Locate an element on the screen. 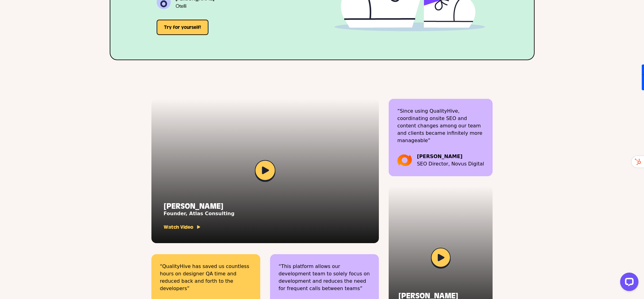 The height and width of the screenshot is (299, 644). p: “This platform allows our development team to solely focus on development and reduces the need fo... is located at coordinates (324, 278).